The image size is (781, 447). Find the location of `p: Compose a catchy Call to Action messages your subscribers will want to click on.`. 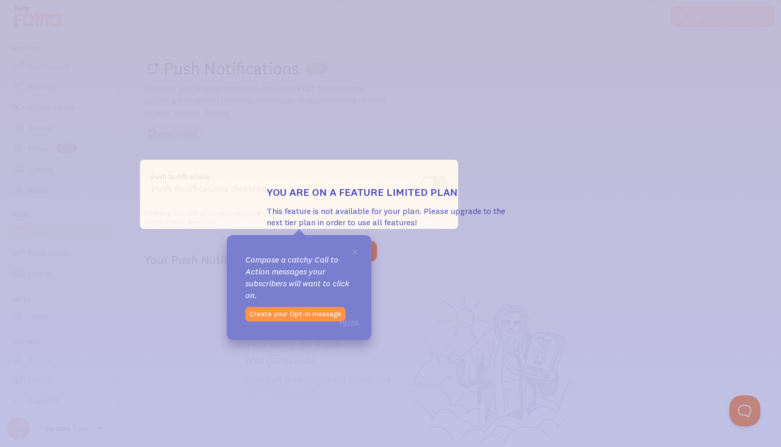

p: Compose a catchy Call to Action messages your subscribers will want to click on. is located at coordinates (299, 277).